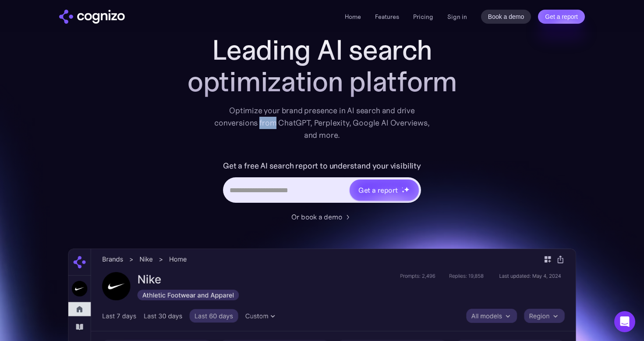  I want to click on img: website_grey.svg, so click(18, 27).